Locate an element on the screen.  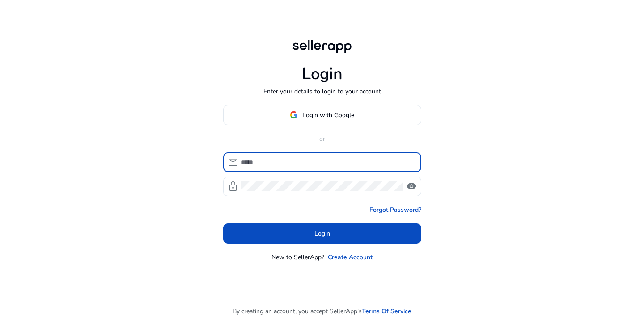
span: Login with Google is located at coordinates (328, 115).